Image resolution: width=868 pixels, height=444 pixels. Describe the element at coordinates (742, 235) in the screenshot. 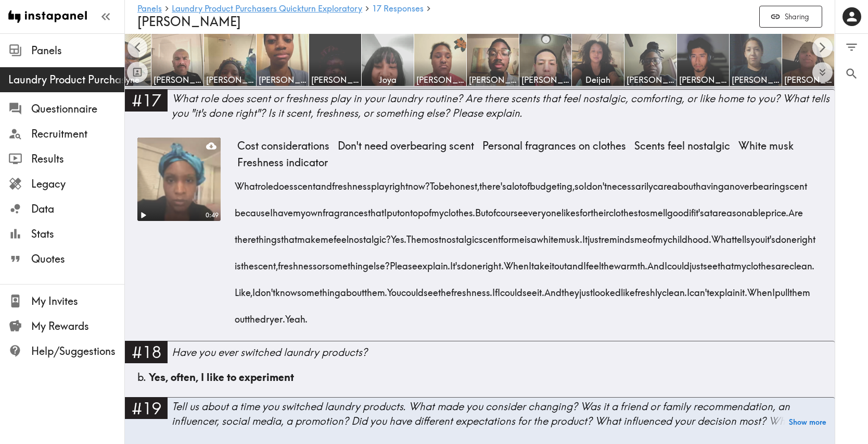

I see `span: tells` at that location.